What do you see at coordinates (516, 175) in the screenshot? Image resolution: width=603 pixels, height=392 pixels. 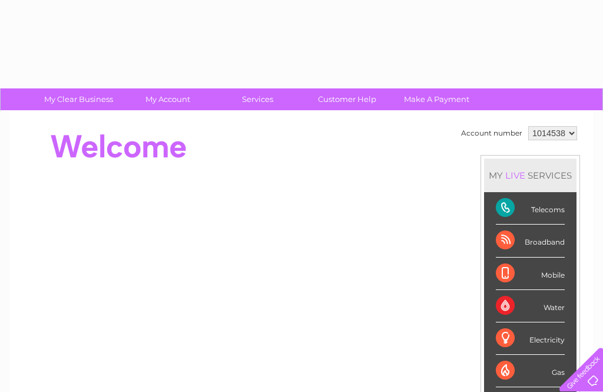 I see `div: LIVE` at bounding box center [516, 175].